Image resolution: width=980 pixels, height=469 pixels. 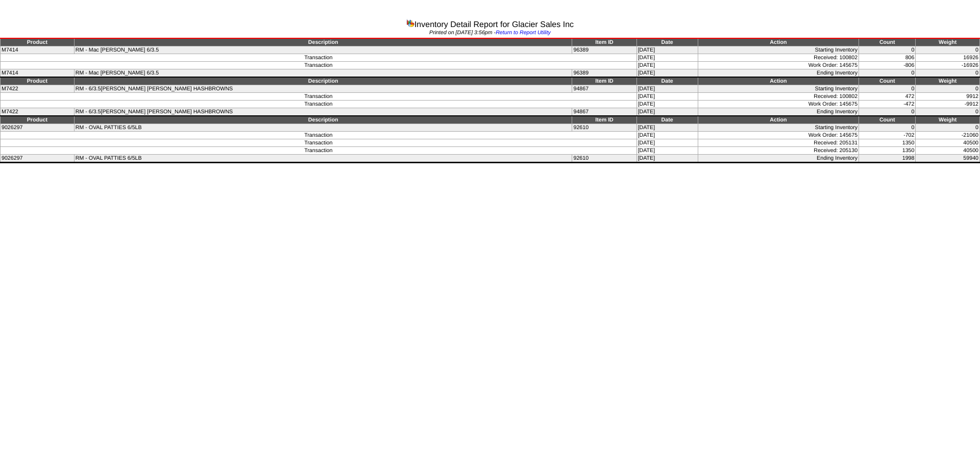 I want to click on td: -702, so click(x=887, y=135).